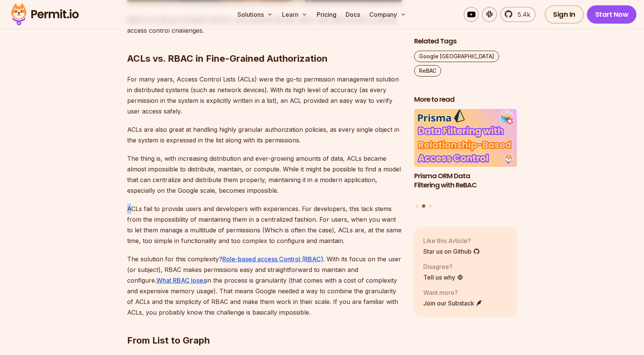  I want to click on button: Company, so click(388, 15).